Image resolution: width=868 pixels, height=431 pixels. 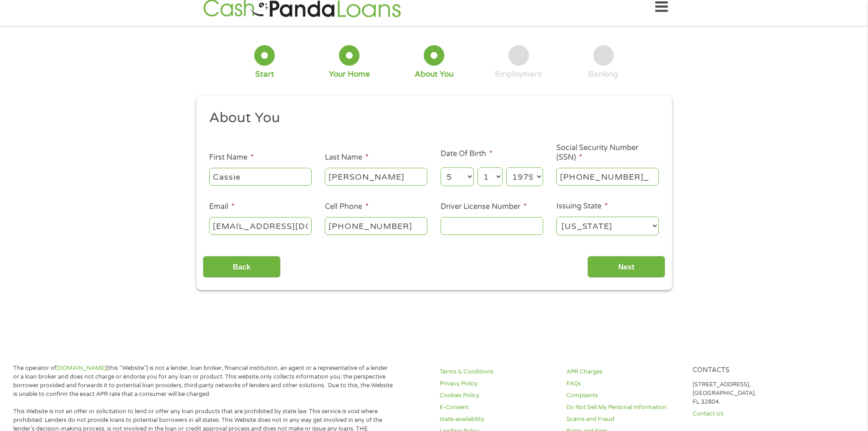 I want to click on a: Do Not Sell My Personal Information, so click(x=624, y=407).